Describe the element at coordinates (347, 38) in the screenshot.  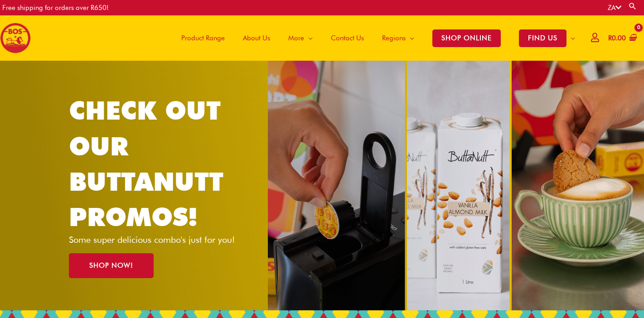
I see `span: Contact Us` at that location.